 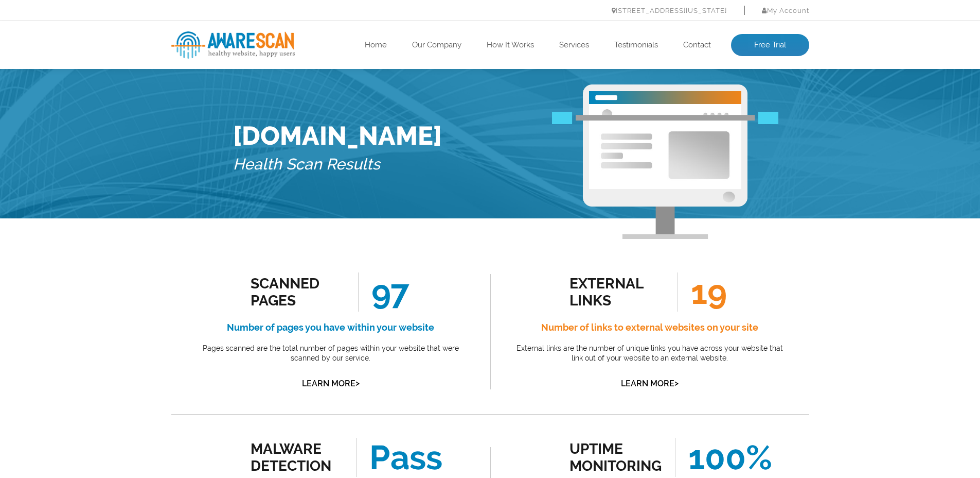 What do you see at coordinates (297, 292) in the screenshot?
I see `div: scanned pages` at bounding box center [297, 292].